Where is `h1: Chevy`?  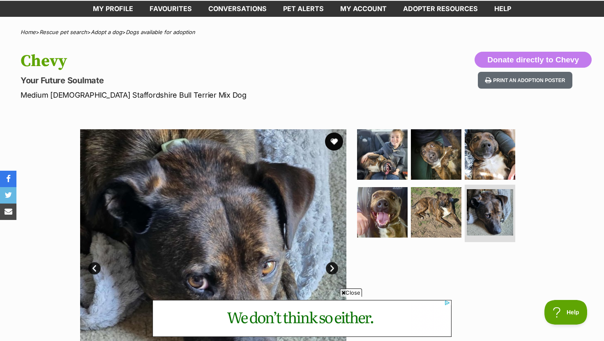
h1: Chevy is located at coordinates (194, 61).